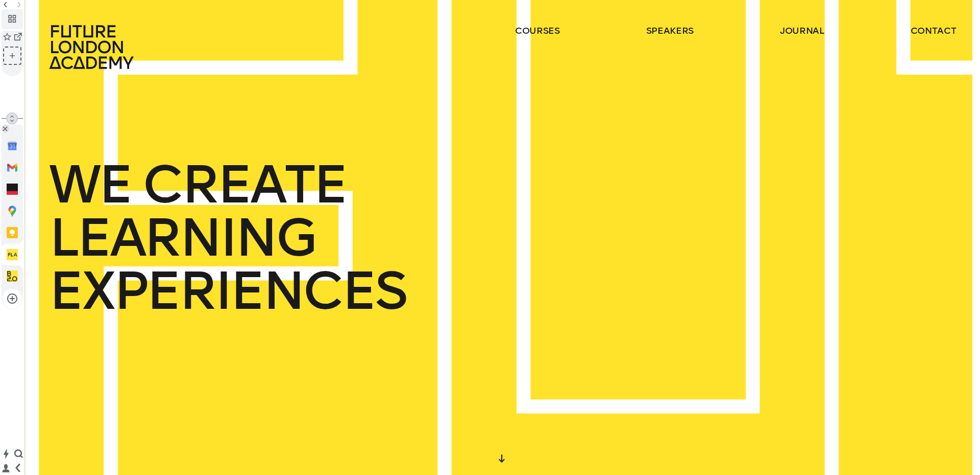 The height and width of the screenshot is (475, 980). Describe the element at coordinates (670, 31) in the screenshot. I see `a: speakers` at that location.